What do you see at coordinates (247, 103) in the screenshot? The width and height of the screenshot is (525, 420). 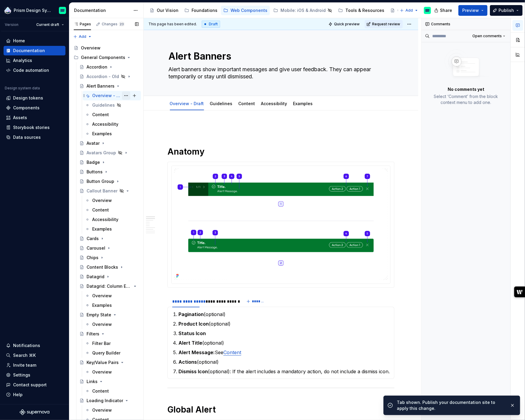 I see `div: Content` at bounding box center [247, 103].